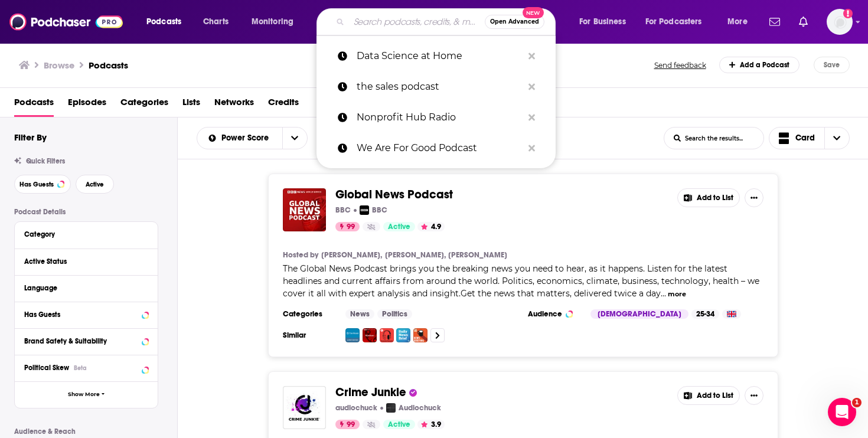 The image size is (868, 438). Describe the element at coordinates (439, 148) in the screenshot. I see `p: We Are For Good Podcast` at that location.